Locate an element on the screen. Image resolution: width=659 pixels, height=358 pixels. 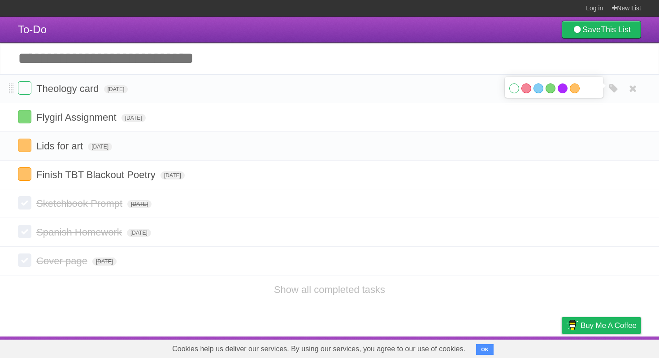
span: Theology card is located at coordinates (69, 88).